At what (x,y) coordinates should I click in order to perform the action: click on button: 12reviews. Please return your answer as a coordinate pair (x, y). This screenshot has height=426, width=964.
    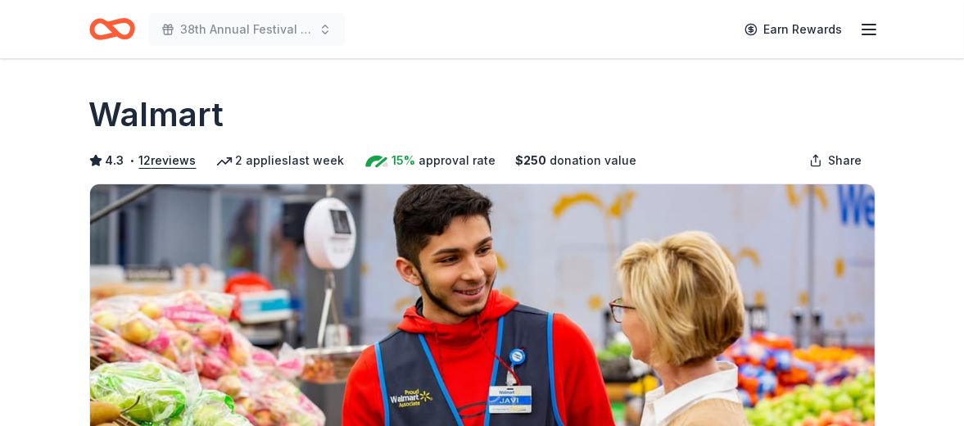
    Looking at the image, I should click on (168, 161).